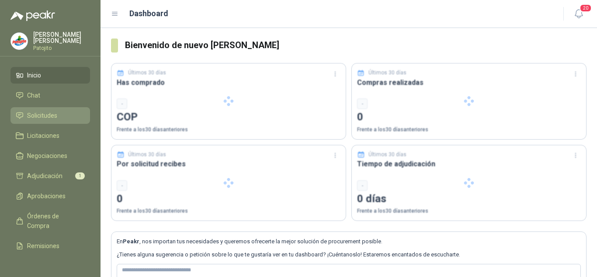  Describe the element at coordinates (349, 241) in the screenshot. I see `p: En , nos importan tus necesidades y queremos ofrecerte la mejor solución de procurement posible.` at that location.